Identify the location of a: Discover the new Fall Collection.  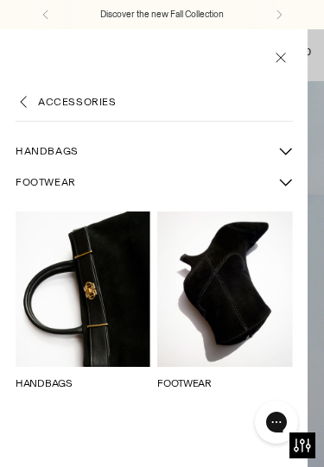
(161, 15).